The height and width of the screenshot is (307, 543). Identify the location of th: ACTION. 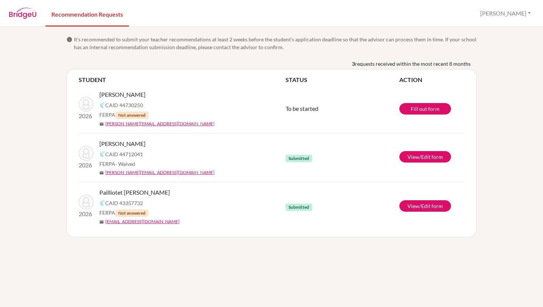
(432, 80).